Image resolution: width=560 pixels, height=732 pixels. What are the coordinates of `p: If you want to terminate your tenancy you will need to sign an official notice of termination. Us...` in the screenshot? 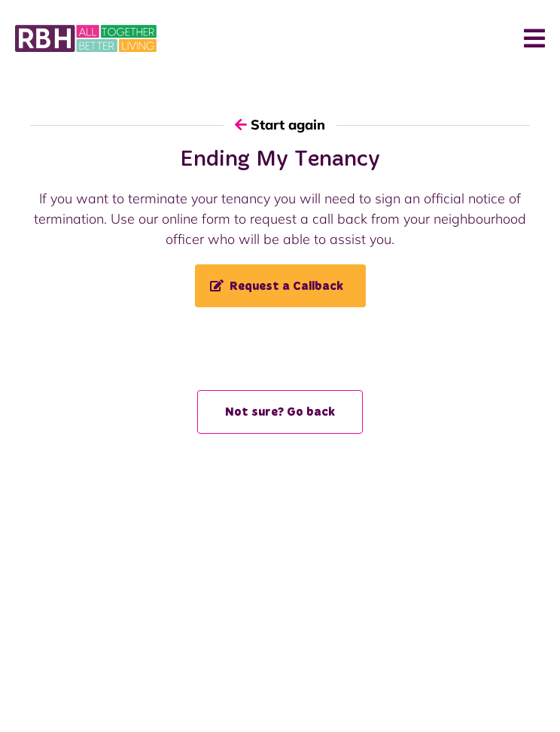 It's located at (280, 218).